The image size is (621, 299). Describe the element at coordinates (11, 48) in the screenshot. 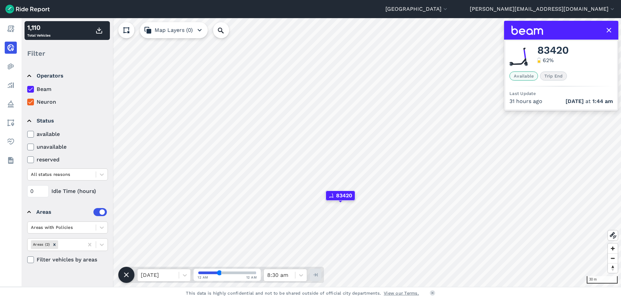

I see `a: Realtime` at that location.